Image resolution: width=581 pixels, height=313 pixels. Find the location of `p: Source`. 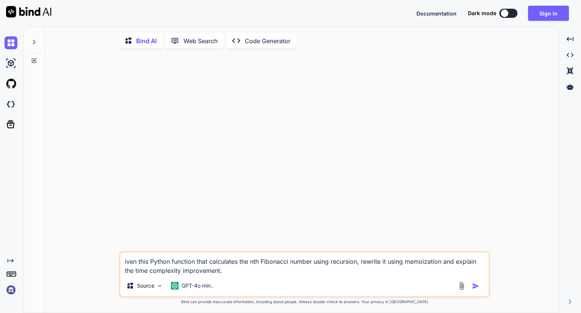

p: Source is located at coordinates (146, 285).